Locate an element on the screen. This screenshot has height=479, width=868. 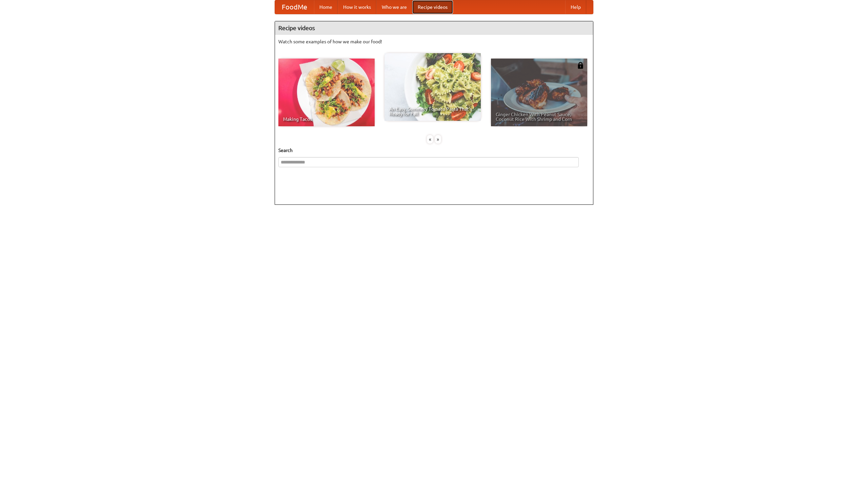
a: Help is located at coordinates (576, 7).